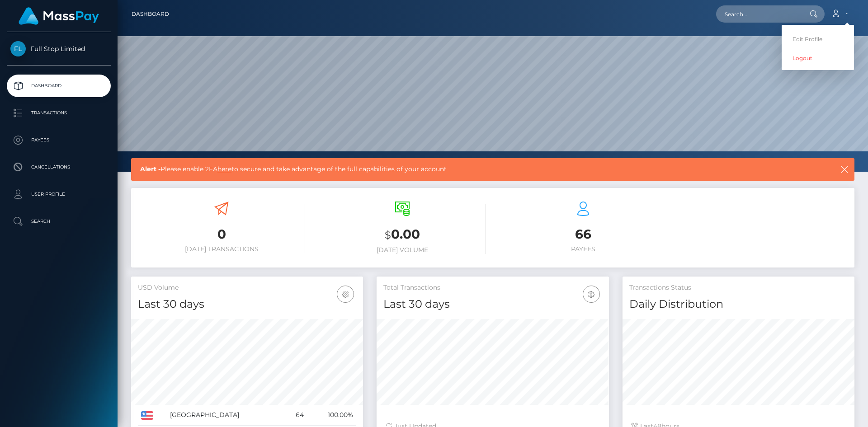 This screenshot has width=868, height=427. What do you see at coordinates (59, 167) in the screenshot?
I see `a: Cancellations` at bounding box center [59, 167].